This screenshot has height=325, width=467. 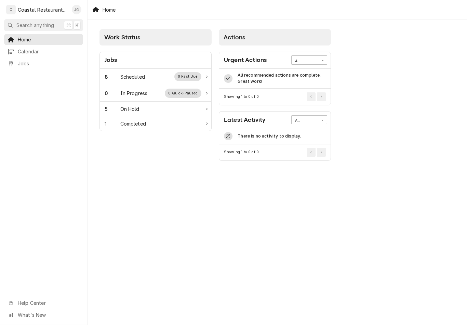 I want to click on span: Work Status, so click(x=122, y=37).